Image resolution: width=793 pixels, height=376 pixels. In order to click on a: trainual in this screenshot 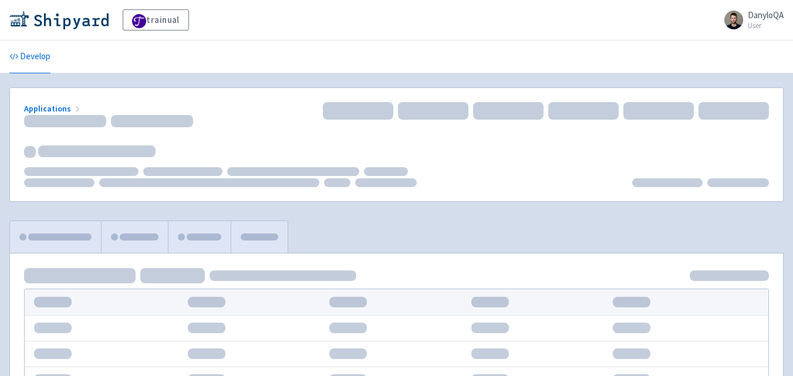, I will do `click(156, 20)`.